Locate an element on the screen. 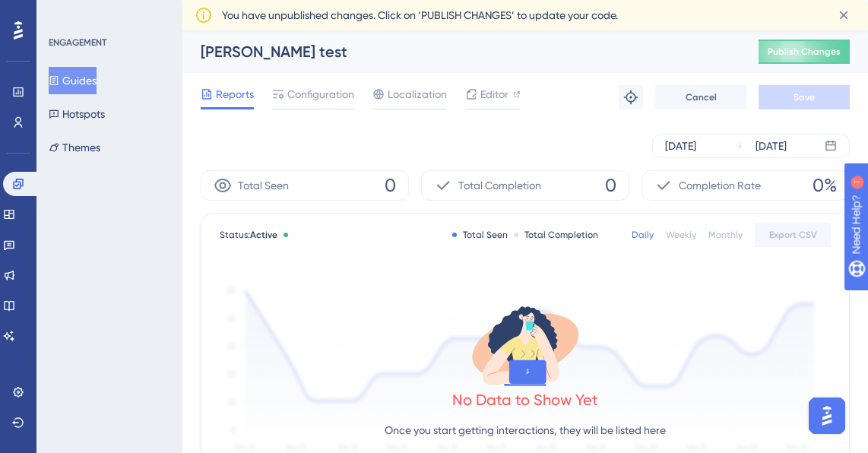 The width and height of the screenshot is (868, 453). span: Localization is located at coordinates (417, 94).